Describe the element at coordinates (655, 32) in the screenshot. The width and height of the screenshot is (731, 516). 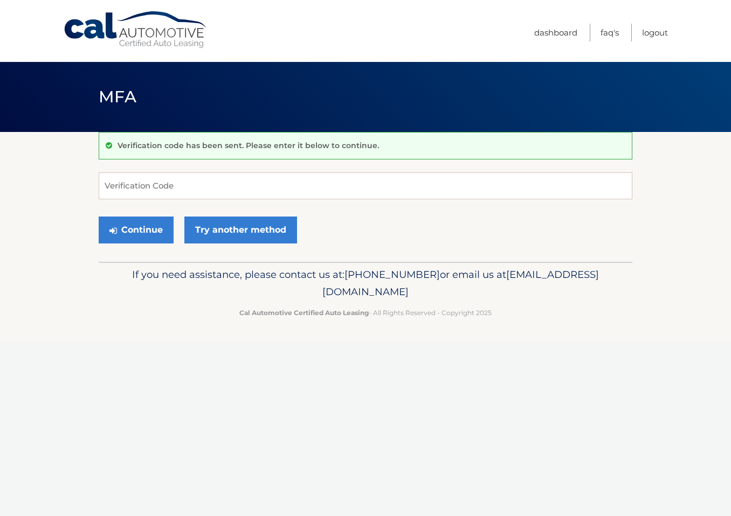
I see `a: Logout` at that location.